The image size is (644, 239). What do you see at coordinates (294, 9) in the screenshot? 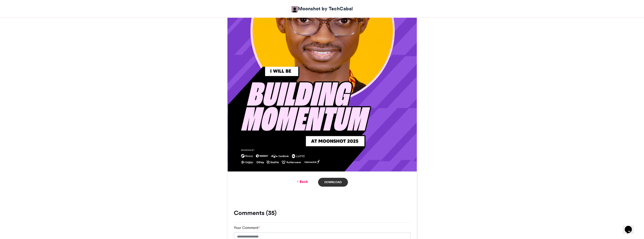
I see `img: Moonshot by TechCabal` at bounding box center [294, 9].